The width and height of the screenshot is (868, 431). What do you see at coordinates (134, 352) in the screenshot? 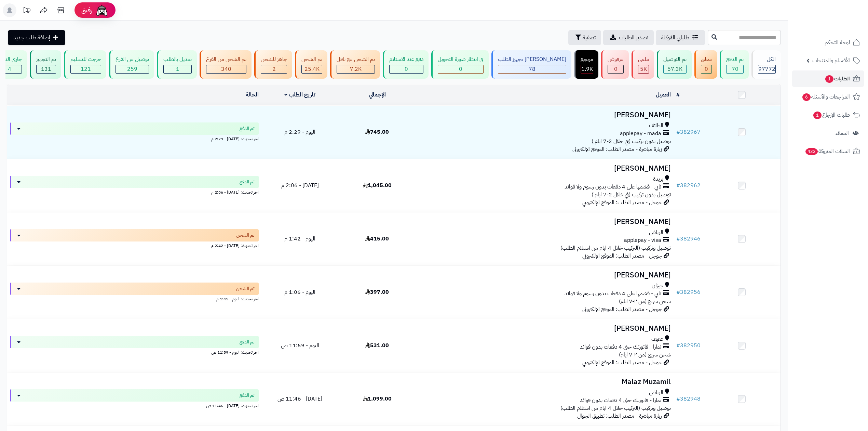
I see `div: اخر تحديث: اليوم - 11:59 ص` at bounding box center [134, 352].